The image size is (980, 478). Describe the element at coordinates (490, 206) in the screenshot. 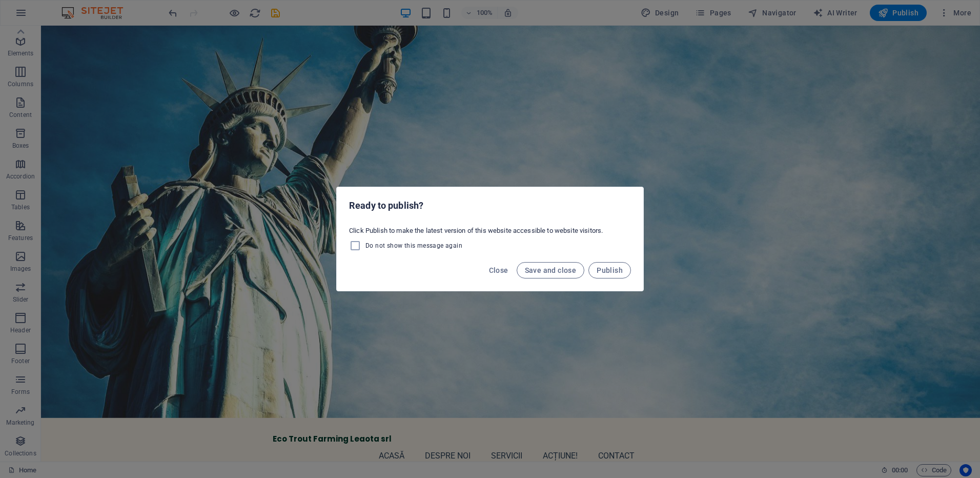

I see `h2: Ready to publish?` at that location.